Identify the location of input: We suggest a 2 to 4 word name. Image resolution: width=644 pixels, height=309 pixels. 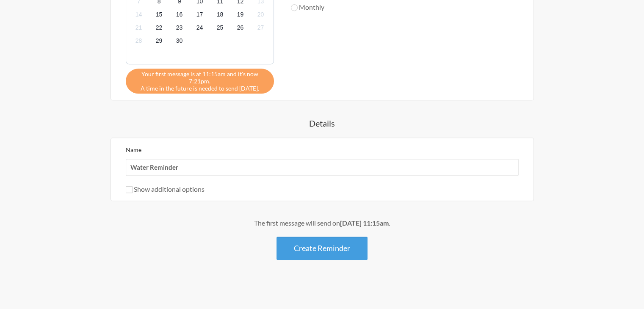
(322, 167).